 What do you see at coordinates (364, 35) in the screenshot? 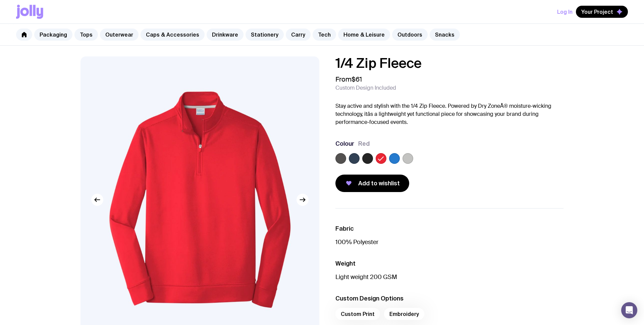
I see `a: Home & Leisure` at bounding box center [364, 35].